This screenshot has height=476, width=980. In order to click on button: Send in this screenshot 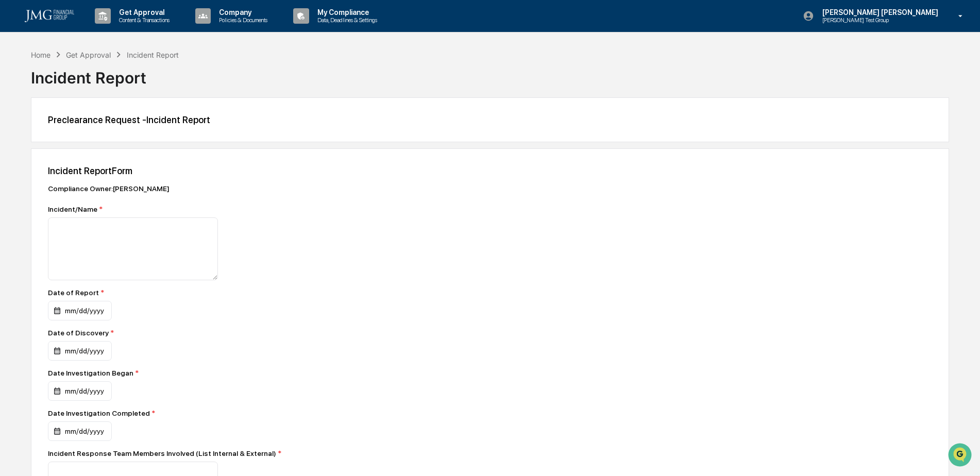, I will do `click(185, 324)`.